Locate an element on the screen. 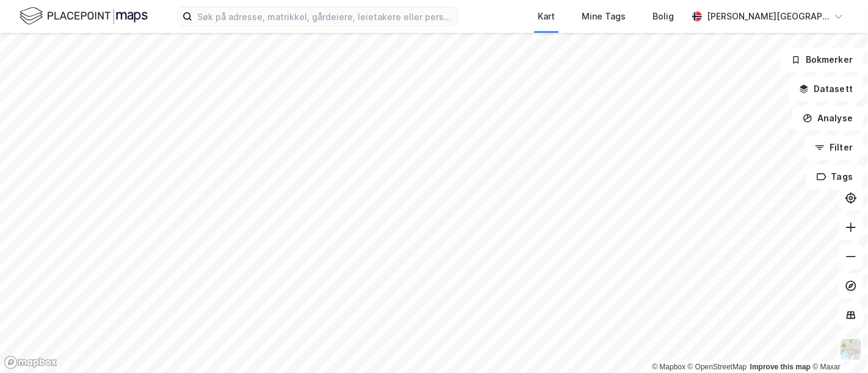 The width and height of the screenshot is (868, 373). div: Chat Widget is located at coordinates (837, 344).